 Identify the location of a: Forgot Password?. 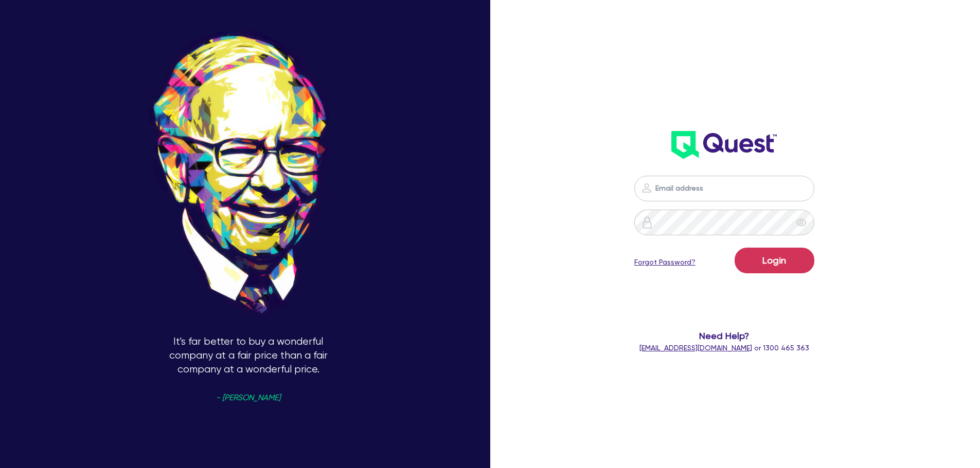
(664, 263).